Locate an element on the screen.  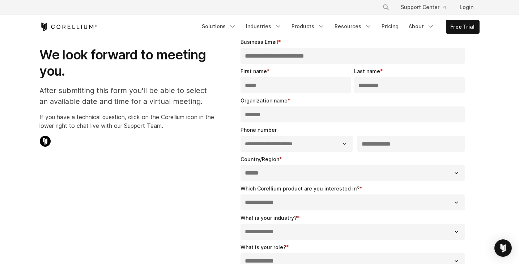
a: Pricing is located at coordinates (391, 26).